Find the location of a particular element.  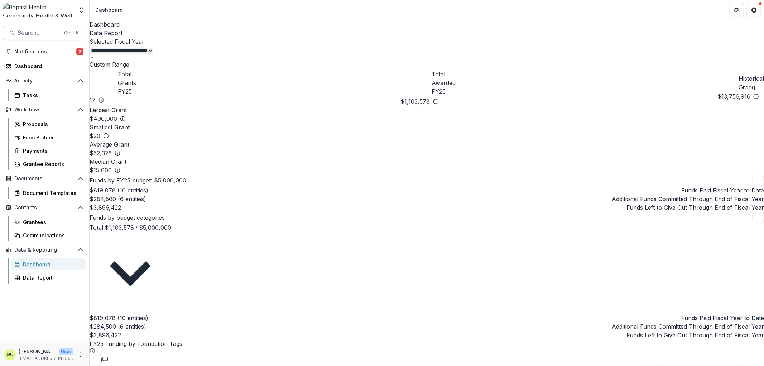

div: Total:$1,103,578/$5,000,000 is located at coordinates (426, 326).